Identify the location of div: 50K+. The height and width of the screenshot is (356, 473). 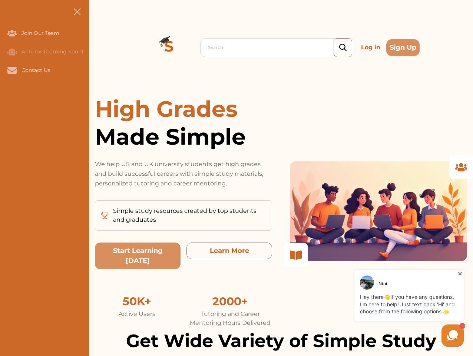
(137, 301).